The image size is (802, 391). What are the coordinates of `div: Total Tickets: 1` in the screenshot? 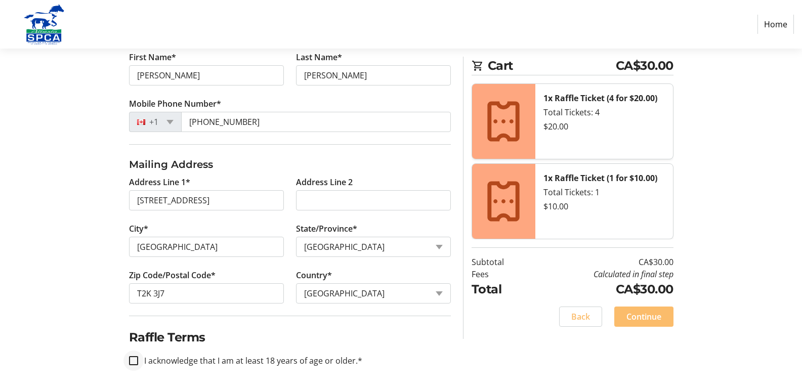 It's located at (604, 192).